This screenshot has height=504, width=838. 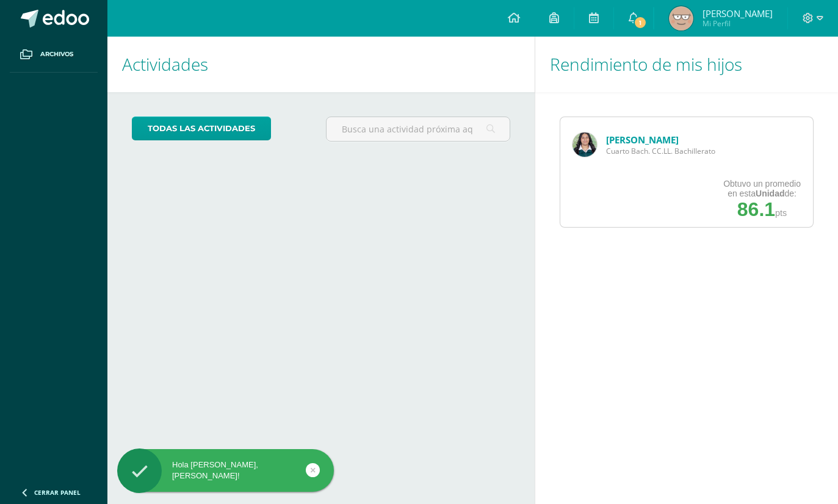 What do you see at coordinates (687, 64) in the screenshot?
I see `h1: Rendimiento de mis hijos` at bounding box center [687, 64].